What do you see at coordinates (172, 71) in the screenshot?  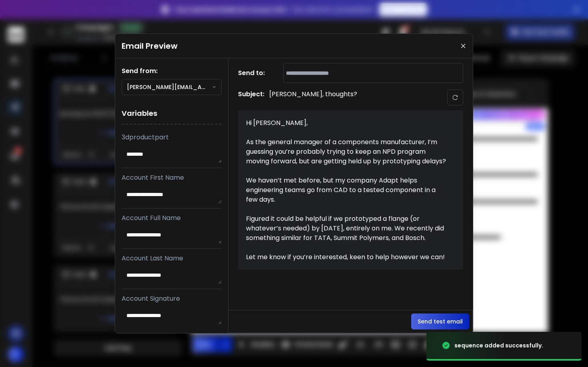 I see `h1: Send from:` at bounding box center [172, 71].